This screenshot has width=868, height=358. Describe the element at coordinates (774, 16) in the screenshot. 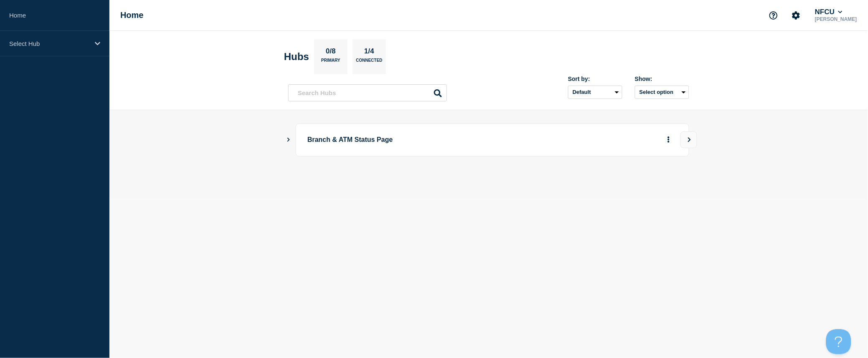

I see `button: Support` at that location.